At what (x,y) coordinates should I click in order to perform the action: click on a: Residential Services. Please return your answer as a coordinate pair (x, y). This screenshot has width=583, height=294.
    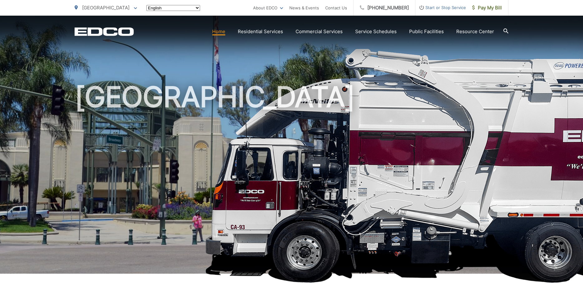
    Looking at the image, I should click on (260, 32).